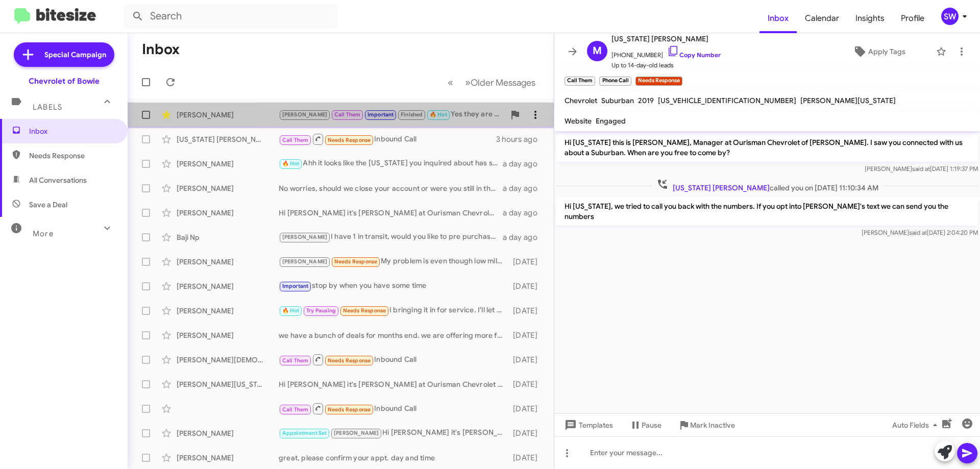 This screenshot has height=469, width=980. Describe the element at coordinates (393, 261) in the screenshot. I see `div: My problem is even though low miles it's son to be 3 model years old` at that location.